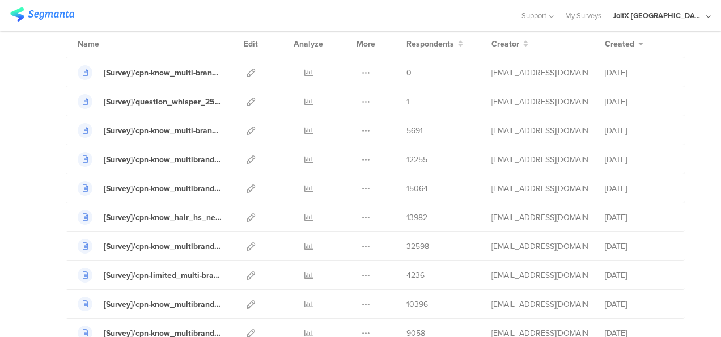  I want to click on div: [Survey]/cpn-know_multibrand_new-product-2503/, so click(163, 304).